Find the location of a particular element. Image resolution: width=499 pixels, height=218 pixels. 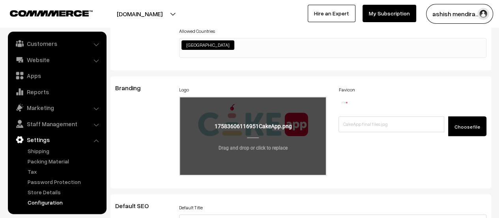

span: Choose file is located at coordinates (467, 126).